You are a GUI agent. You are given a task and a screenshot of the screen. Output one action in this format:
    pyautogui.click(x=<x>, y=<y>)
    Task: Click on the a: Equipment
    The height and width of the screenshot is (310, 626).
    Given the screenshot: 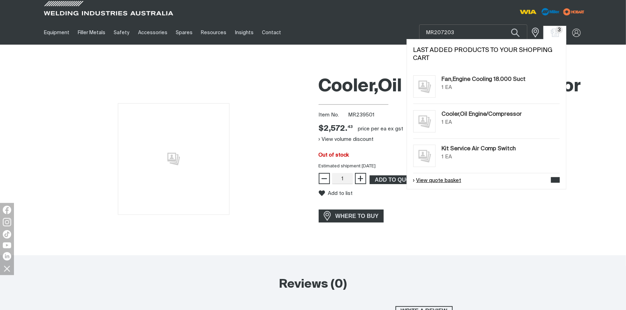 What is the action you would take?
    pyautogui.click(x=57, y=32)
    